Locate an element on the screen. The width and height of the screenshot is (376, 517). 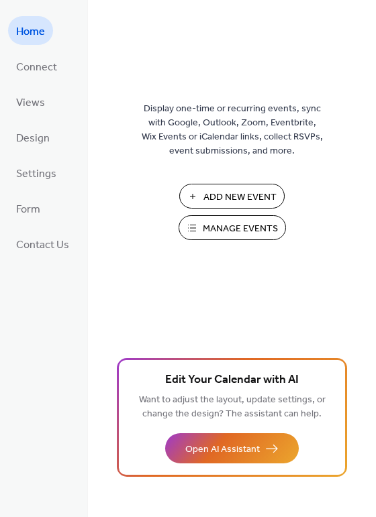
span: Form is located at coordinates (28, 209).